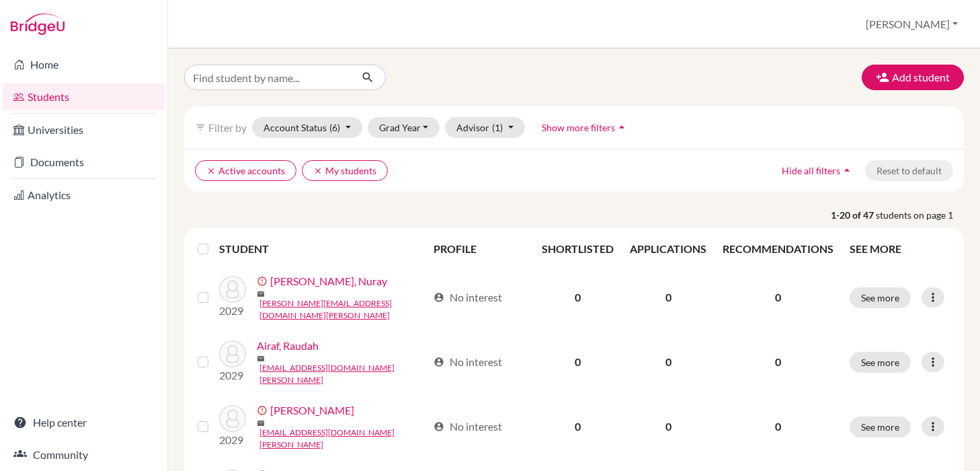  Describe the element at coordinates (246, 170) in the screenshot. I see `button: clearActive accounts` at that location.